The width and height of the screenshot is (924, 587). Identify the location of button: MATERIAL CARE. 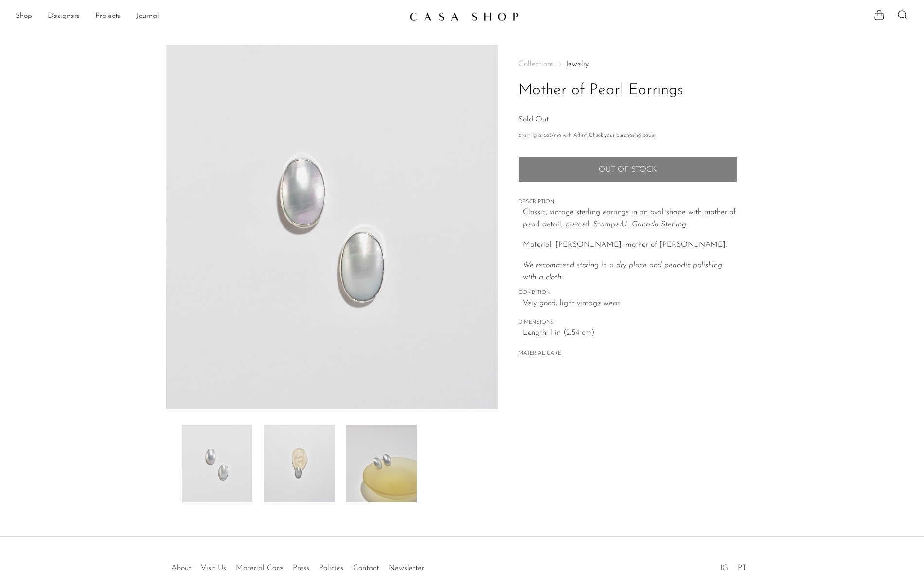
(539, 354).